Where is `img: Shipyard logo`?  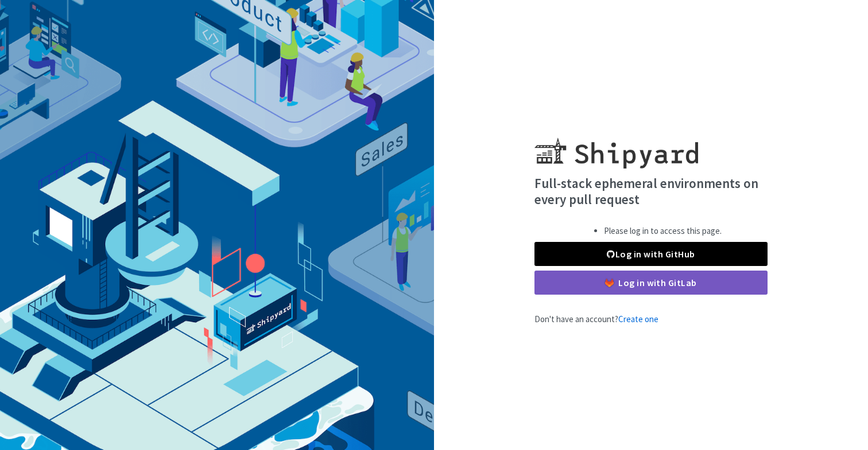
img: Shipyard logo is located at coordinates (616, 146).